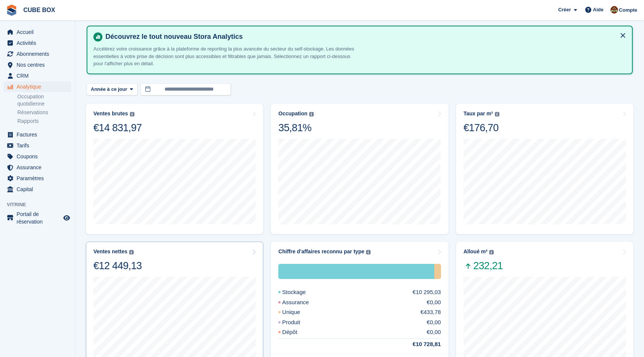  I want to click on span: CRM, so click(39, 76).